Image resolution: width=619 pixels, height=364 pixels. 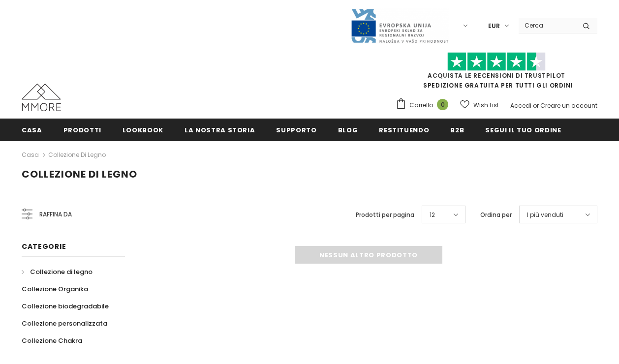 What do you see at coordinates (44, 247) in the screenshot?
I see `span: Categorie` at bounding box center [44, 247].